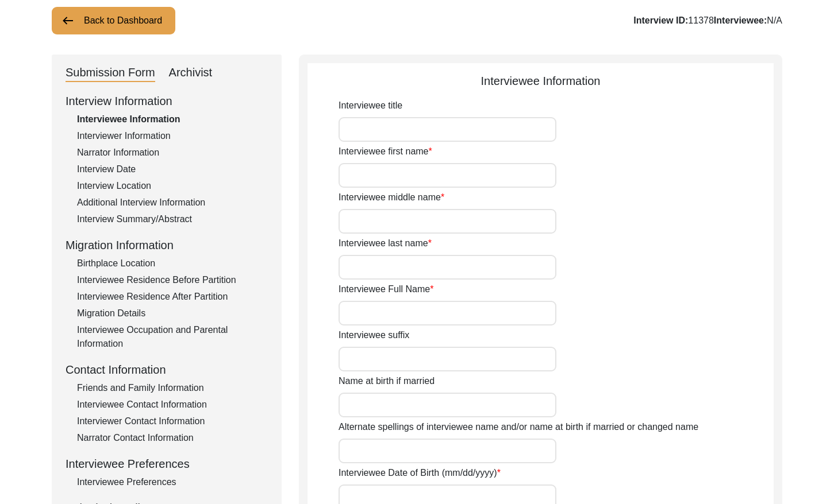 This screenshot has width=834, height=504. What do you see at coordinates (661, 20) in the screenshot?
I see `b: Interview ID:` at bounding box center [661, 20].